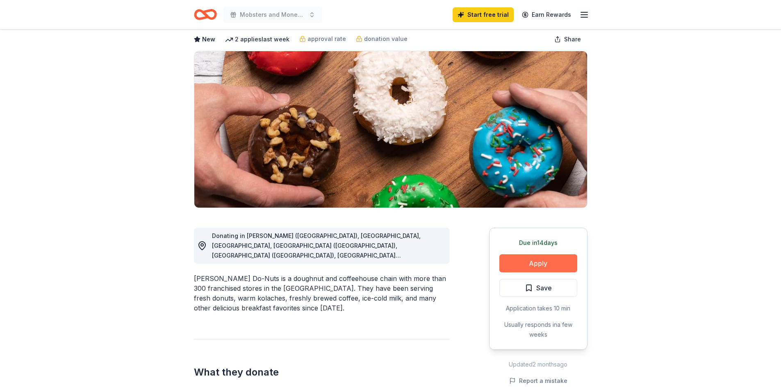 This screenshot has width=781, height=387. I want to click on div: Application takes 10 min, so click(538, 309).